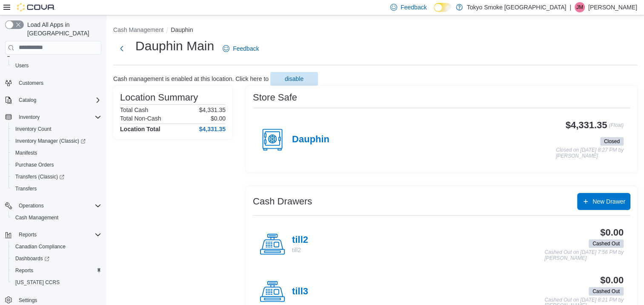 This screenshot has width=644, height=305. What do you see at coordinates (122, 49) in the screenshot?
I see `button: Next` at bounding box center [122, 49].